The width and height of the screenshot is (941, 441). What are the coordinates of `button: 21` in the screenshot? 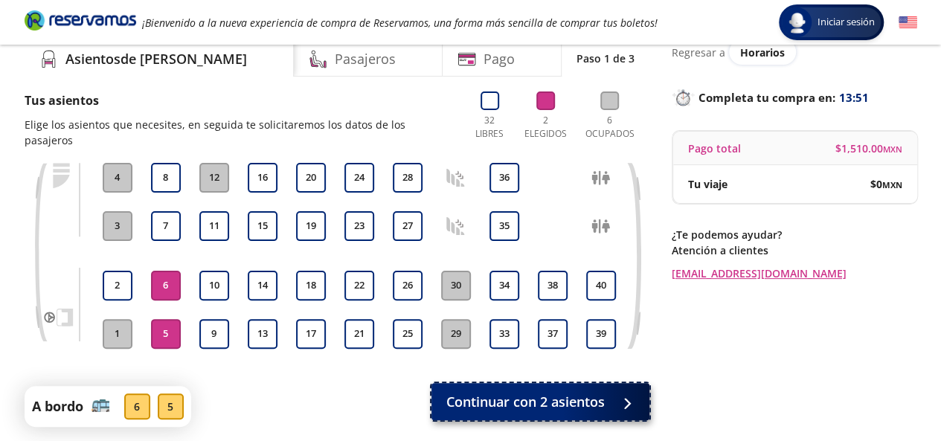 It's located at (359, 334).